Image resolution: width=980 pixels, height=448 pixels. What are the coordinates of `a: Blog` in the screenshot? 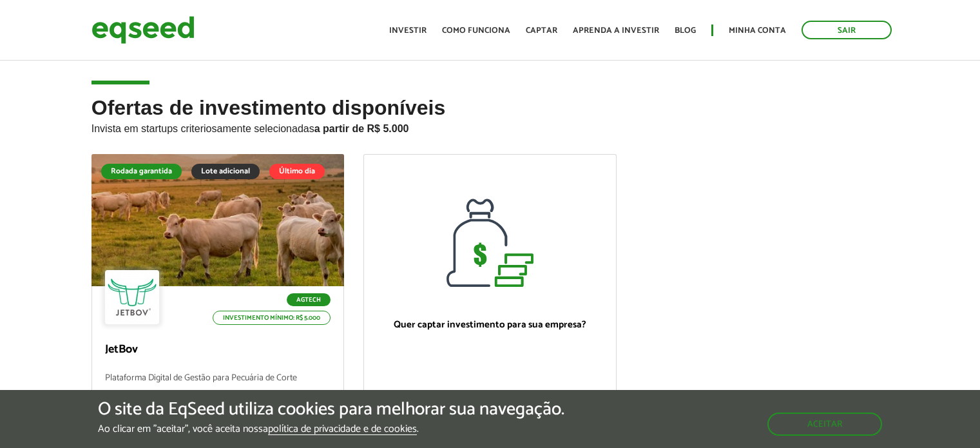 It's located at (685, 30).